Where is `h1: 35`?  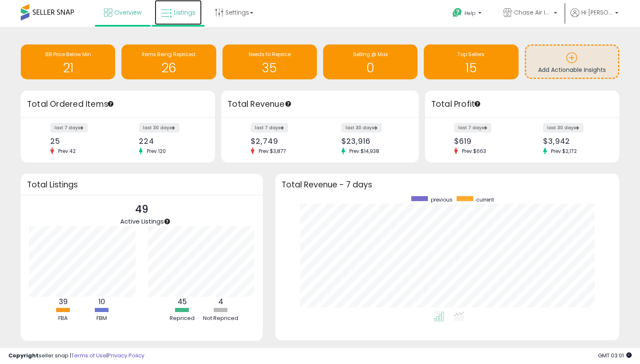
h1: 35 is located at coordinates (270, 68).